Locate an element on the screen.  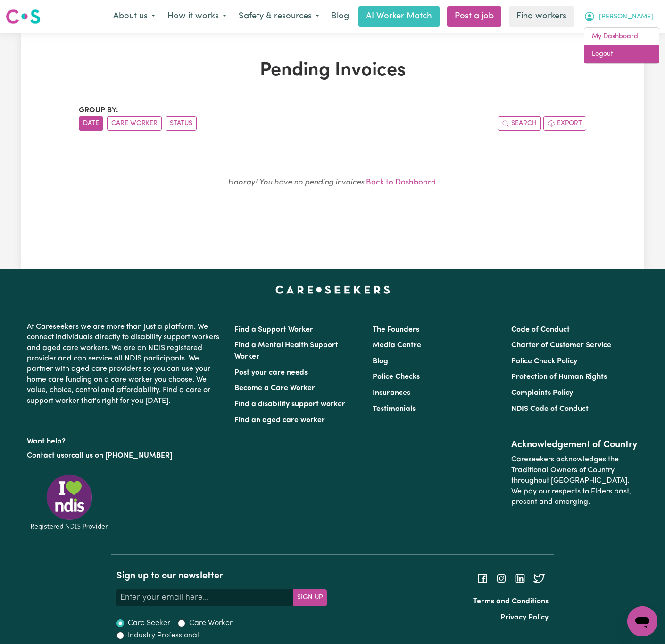
a: Privacy Policy is located at coordinates (525, 617).